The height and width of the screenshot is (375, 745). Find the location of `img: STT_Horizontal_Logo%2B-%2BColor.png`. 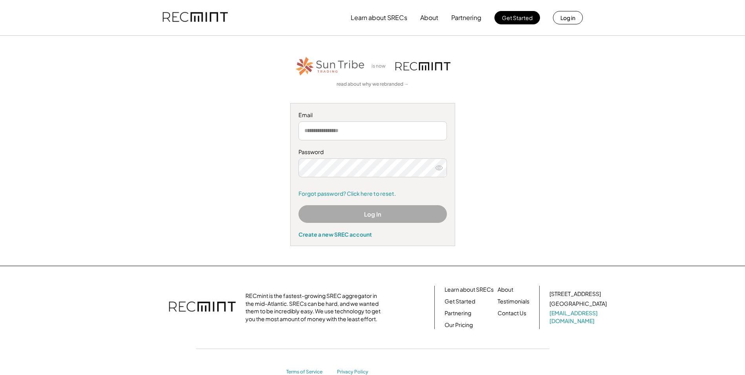

img: STT_Horizontal_Logo%2B-%2BColor.png is located at coordinates (330, 66).